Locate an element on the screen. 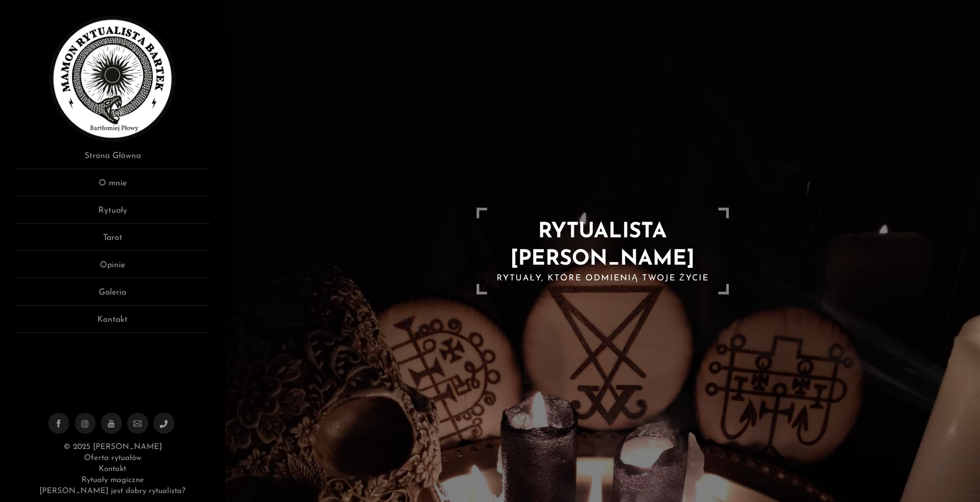 The image size is (980, 502). a: Galeria is located at coordinates (113, 296).